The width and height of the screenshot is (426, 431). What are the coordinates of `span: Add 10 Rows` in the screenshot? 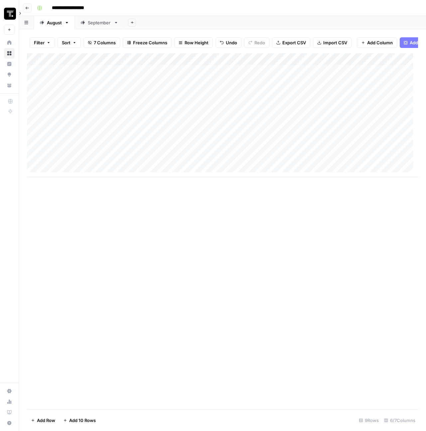 It's located at (83, 420).